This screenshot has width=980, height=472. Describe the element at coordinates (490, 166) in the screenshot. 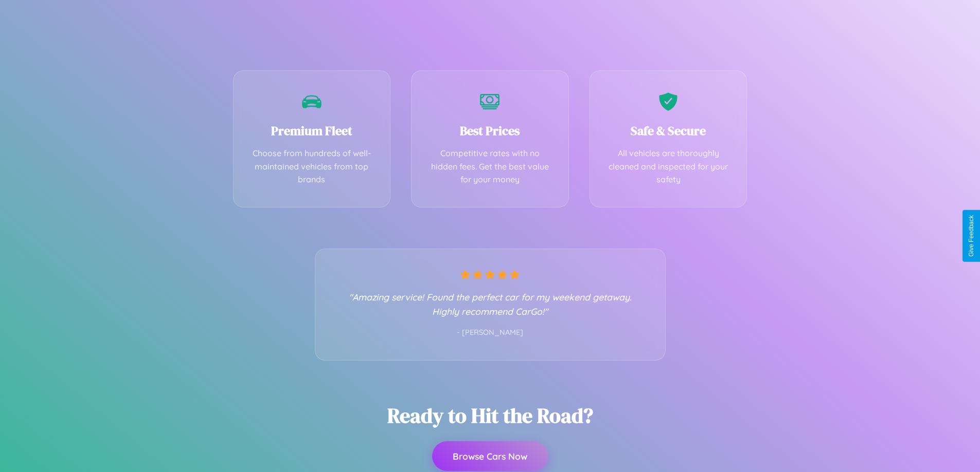

I see `p: Competitive rates with no hidden fees. Get the best value for your money` at that location.